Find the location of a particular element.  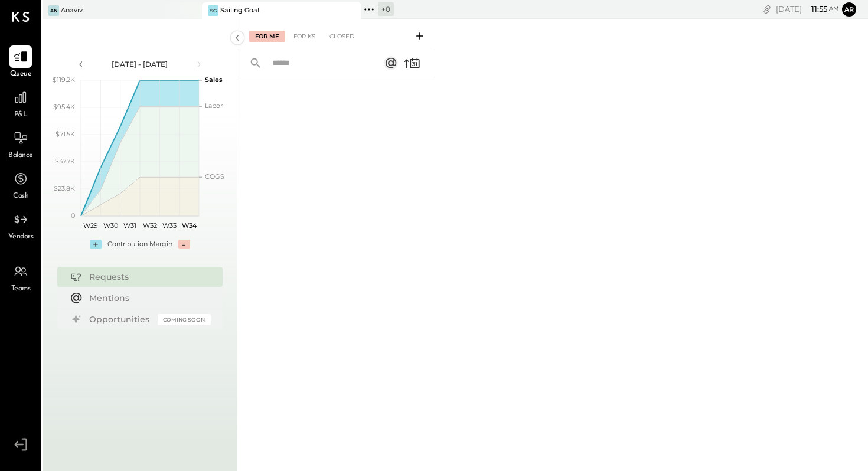

text: W31 is located at coordinates (130, 226).